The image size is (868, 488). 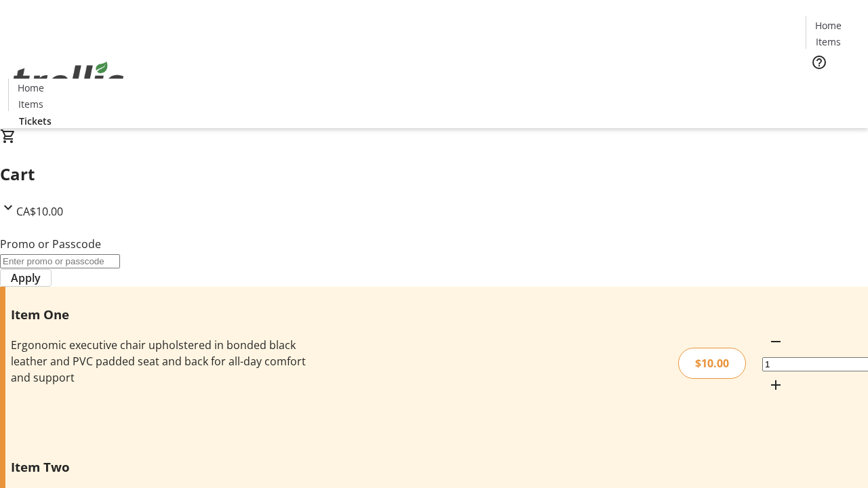 What do you see at coordinates (712, 364) in the screenshot?
I see `div: $10.00` at bounding box center [712, 364].